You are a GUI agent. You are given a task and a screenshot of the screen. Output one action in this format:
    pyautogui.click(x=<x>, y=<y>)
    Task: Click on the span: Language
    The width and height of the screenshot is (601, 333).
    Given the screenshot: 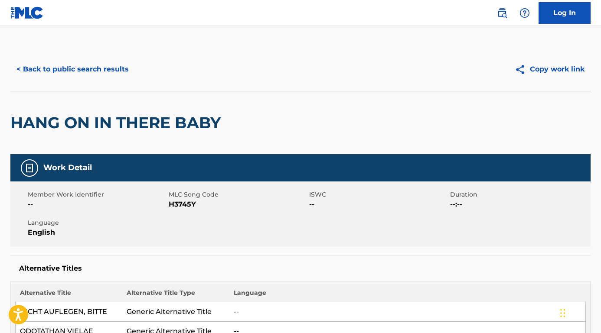 What is the action you would take?
    pyautogui.click(x=97, y=223)
    